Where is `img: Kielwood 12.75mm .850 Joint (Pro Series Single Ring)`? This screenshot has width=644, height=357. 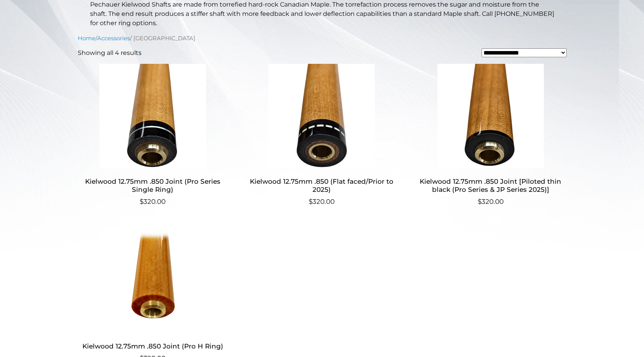
img: Kielwood 12.75mm .850 Joint (Pro Series Single Ring) is located at coordinates (153, 116).